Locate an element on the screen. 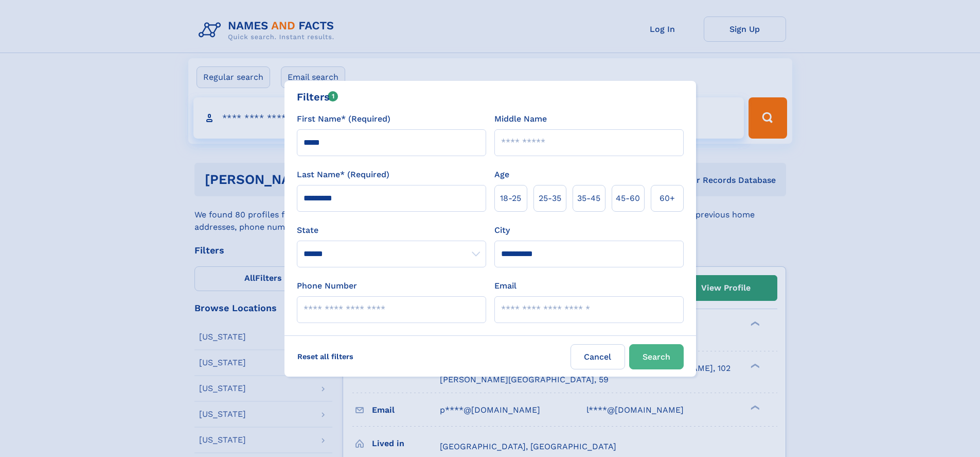  span: 25‑35 is located at coordinates (550, 198).